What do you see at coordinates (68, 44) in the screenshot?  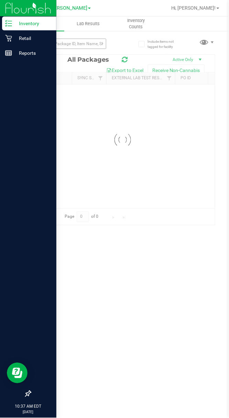 I see `input: Search Package ID, Item Name, SKU, Lot or Part Number...` at bounding box center [68, 44].